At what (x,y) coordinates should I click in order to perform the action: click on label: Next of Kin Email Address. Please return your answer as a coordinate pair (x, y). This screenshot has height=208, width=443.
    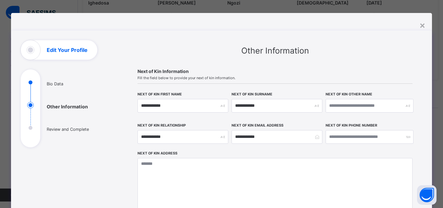
    Looking at the image, I should click on (258, 125).